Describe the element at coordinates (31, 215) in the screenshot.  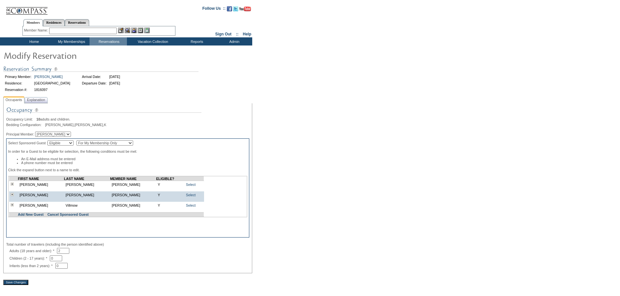
I see `a: Add New Guest` at that location.